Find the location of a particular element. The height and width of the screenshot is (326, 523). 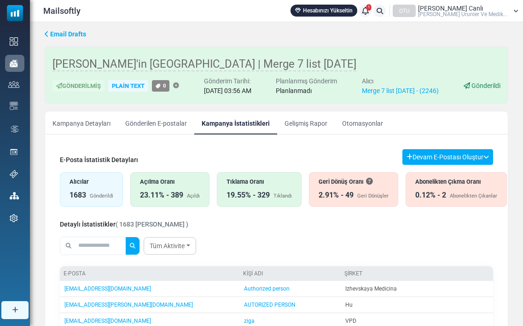

span: Planlanmadı is located at coordinates (294, 91).